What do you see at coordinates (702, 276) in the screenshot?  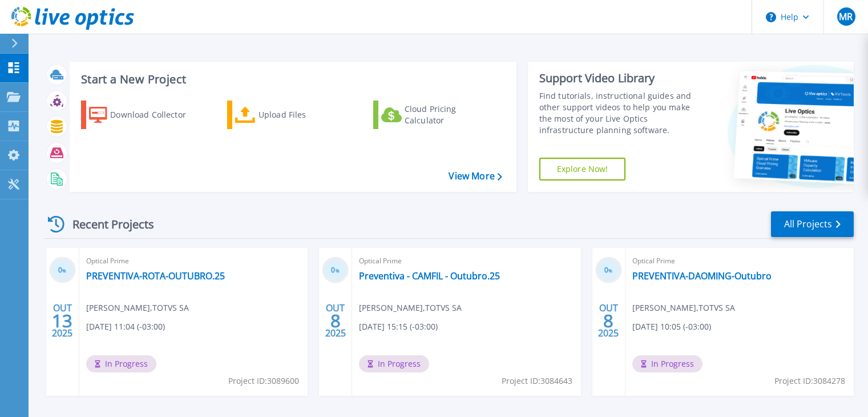 I see `a: PREVENTIVA-DAOMING-Outubro` at bounding box center [702, 276].